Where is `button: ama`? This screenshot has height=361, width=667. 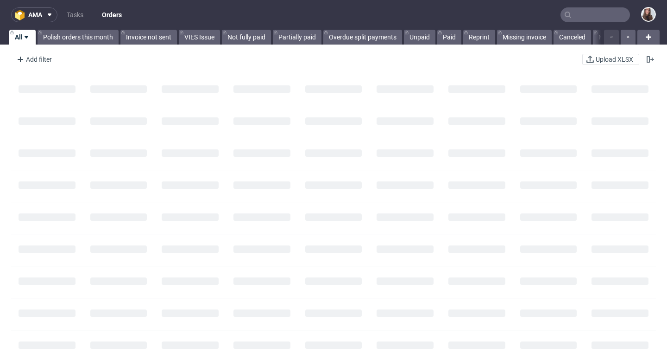 button: ama is located at coordinates (34, 15).